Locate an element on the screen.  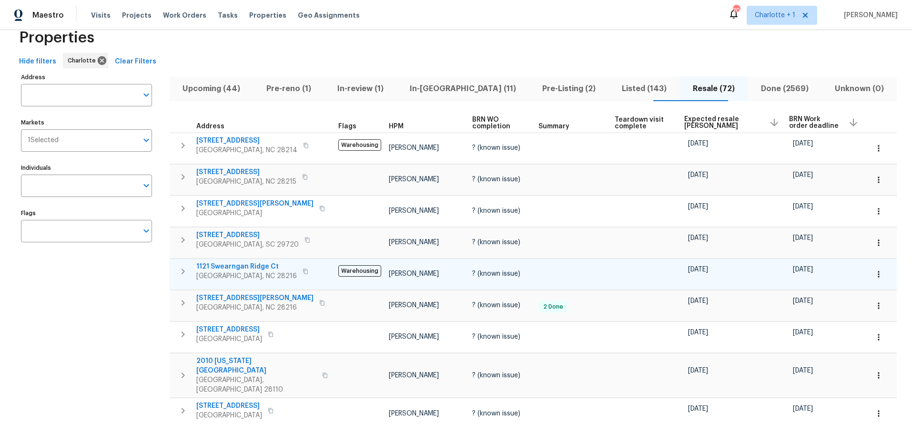
button: Clear Filters is located at coordinates (135, 61).